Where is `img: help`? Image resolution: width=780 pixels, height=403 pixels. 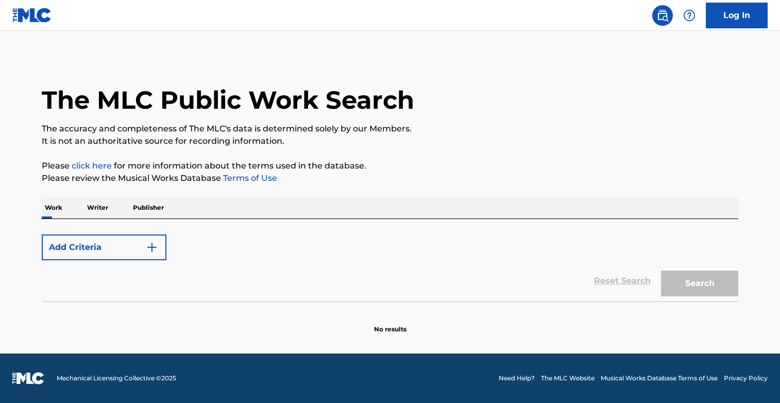
img: help is located at coordinates (690, 15).